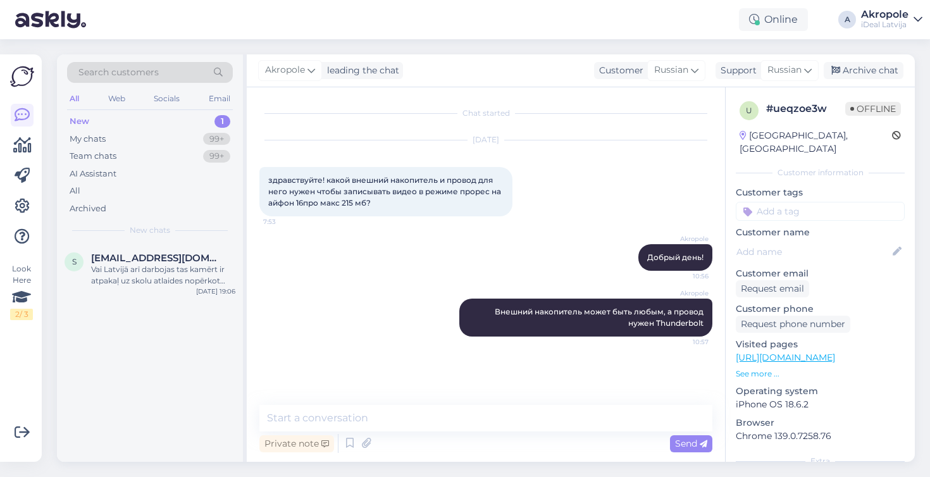 Image resolution: width=930 pixels, height=477 pixels. What do you see at coordinates (87, 139) in the screenshot?
I see `div: My chats` at bounding box center [87, 139].